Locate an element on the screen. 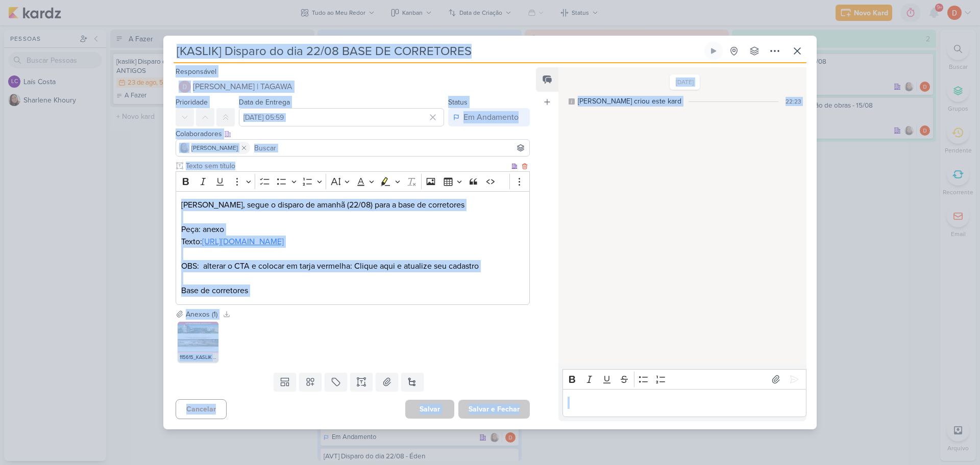  label: Data de Entrega is located at coordinates (265, 102).